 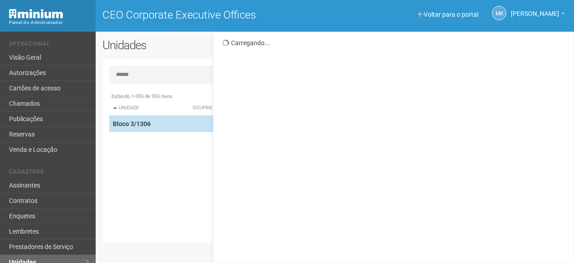 What do you see at coordinates (215, 15) in the screenshot?
I see `h1: CEO Corporate Executive Offices` at bounding box center [215, 15].